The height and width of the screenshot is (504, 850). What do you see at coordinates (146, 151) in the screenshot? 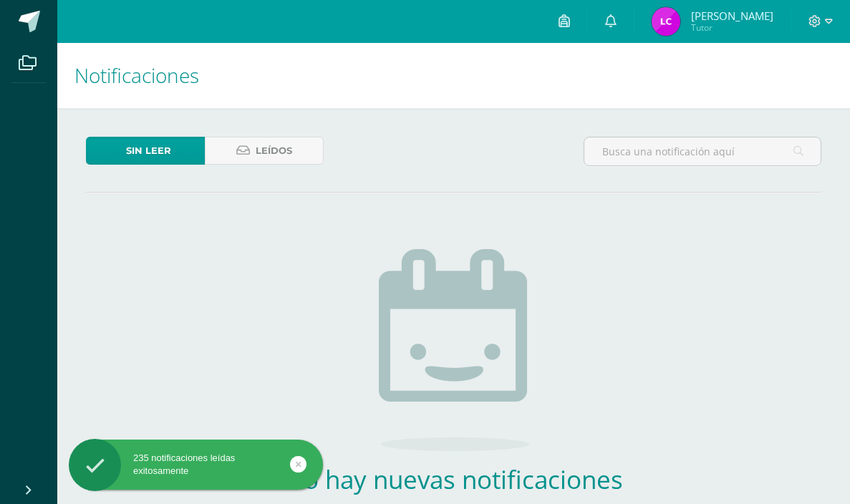
I see `a: Sin leer` at bounding box center [146, 151].